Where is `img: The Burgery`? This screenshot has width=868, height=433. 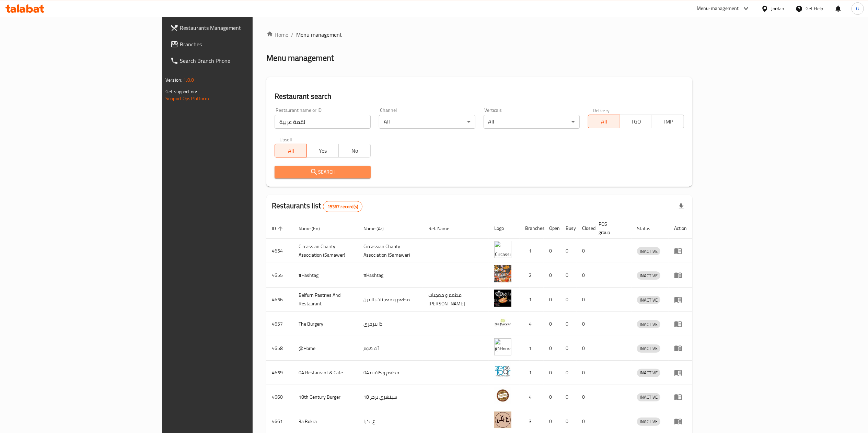 img: The Burgery is located at coordinates (503, 322).